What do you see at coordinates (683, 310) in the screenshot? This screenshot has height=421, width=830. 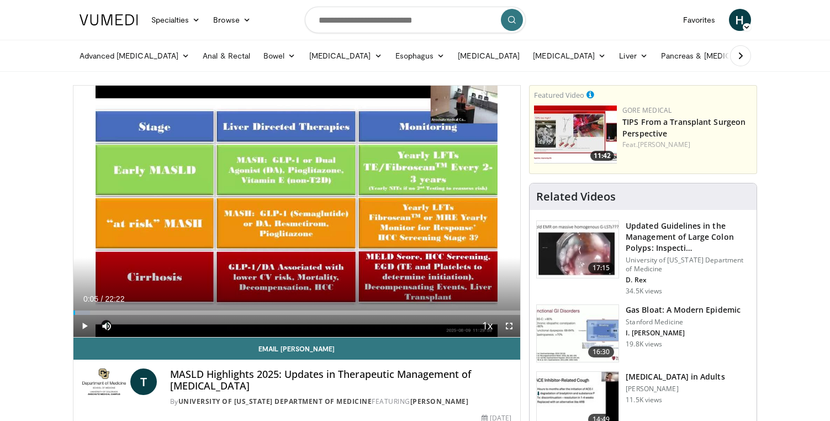 I see `h3: Gas Bloat: A Modern Epidemic` at bounding box center [683, 310].